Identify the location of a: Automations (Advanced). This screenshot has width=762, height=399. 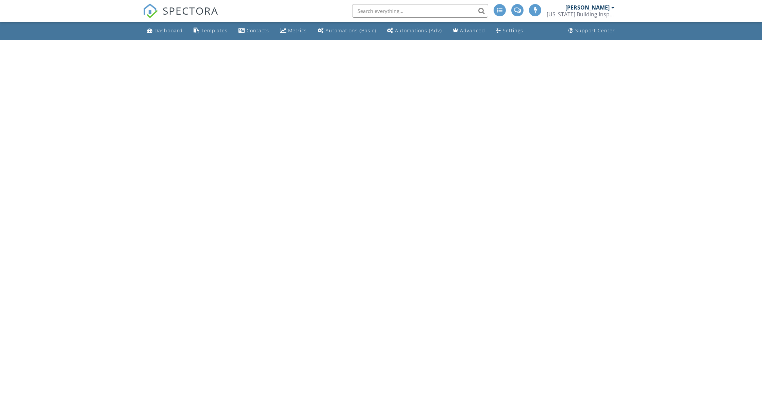
(414, 31).